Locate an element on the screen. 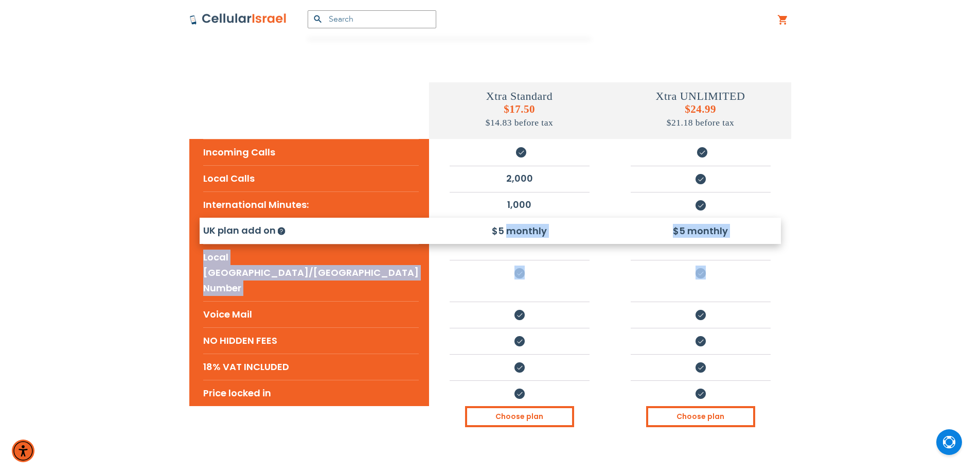 Image resolution: width=980 pixels, height=473 pixels. li: UK plan add on is located at coordinates (310, 231).